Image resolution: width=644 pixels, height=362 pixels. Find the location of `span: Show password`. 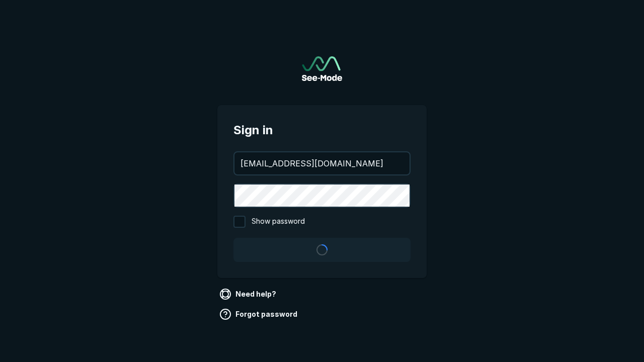

span: Show password is located at coordinates (278, 222).